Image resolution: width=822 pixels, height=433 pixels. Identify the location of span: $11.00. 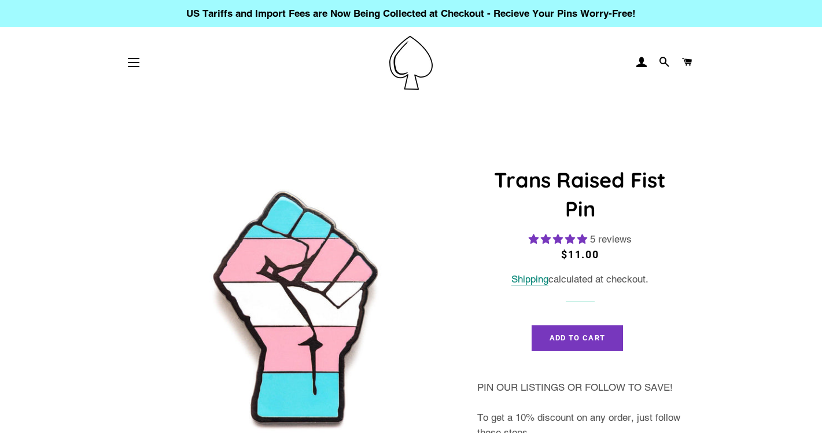
(580, 254).